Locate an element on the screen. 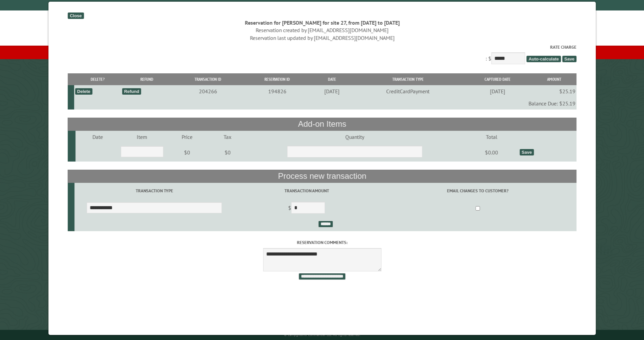 This screenshot has width=644, height=340. td: $25.19 is located at coordinates (554, 91).